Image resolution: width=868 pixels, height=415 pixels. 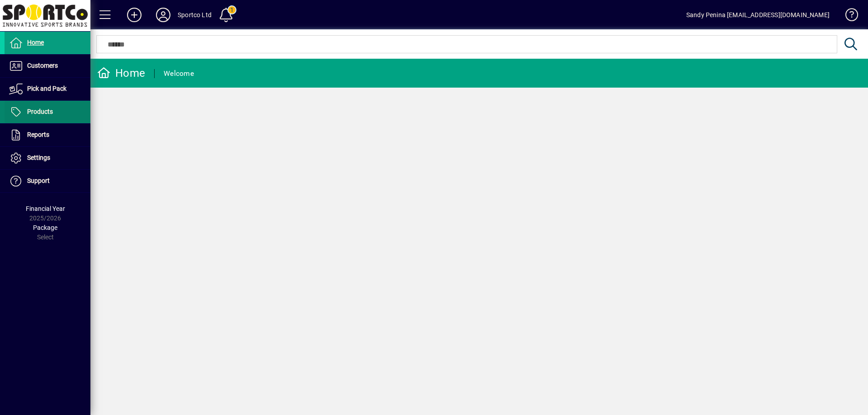 What do you see at coordinates (39, 158) in the screenshot?
I see `span: Settings` at bounding box center [39, 158].